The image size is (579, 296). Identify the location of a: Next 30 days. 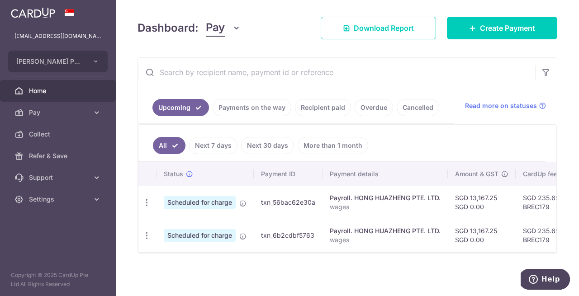
(267, 146).